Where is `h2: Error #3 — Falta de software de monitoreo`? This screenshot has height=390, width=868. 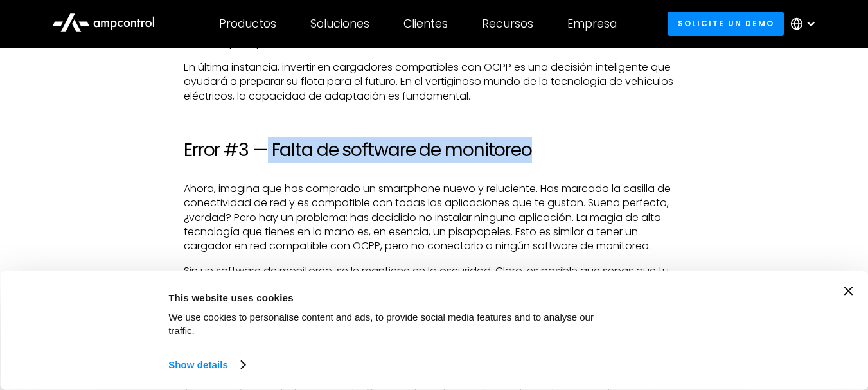 h2: Error #3 — Falta de software de monitoreo is located at coordinates (434, 150).